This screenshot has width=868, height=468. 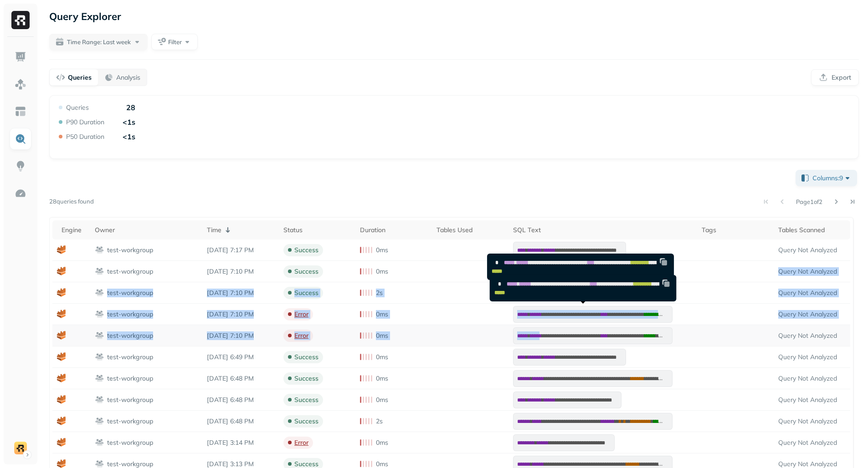 What do you see at coordinates (826, 178) in the screenshot?
I see `button: Columns:9` at bounding box center [826, 178].